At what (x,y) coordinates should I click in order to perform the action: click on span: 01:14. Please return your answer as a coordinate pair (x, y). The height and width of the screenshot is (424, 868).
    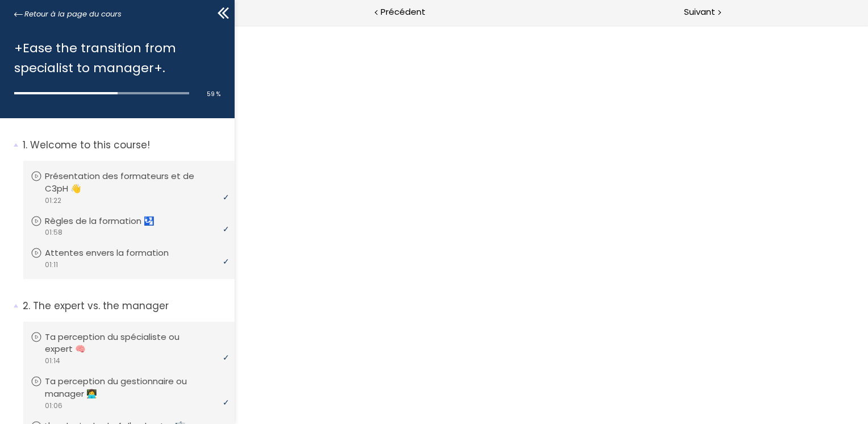
    Looking at the image, I should click on (52, 361).